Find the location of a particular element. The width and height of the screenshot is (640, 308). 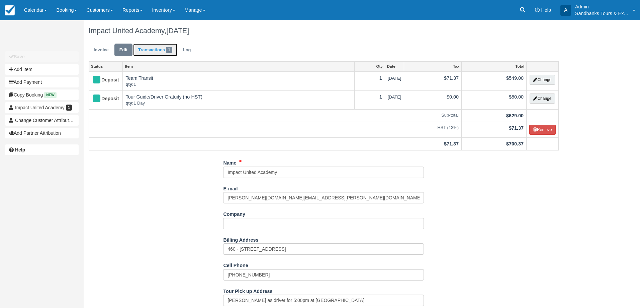

button: Add Partner Attribution is located at coordinates (42, 133).